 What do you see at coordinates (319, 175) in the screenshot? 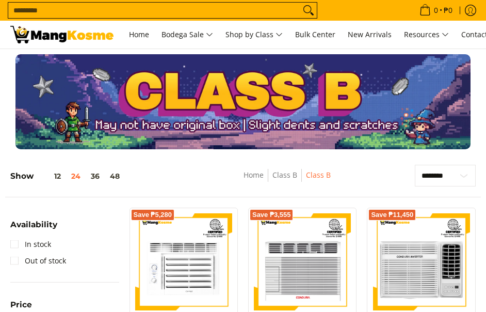
I see `span: Class B` at bounding box center [319, 175].